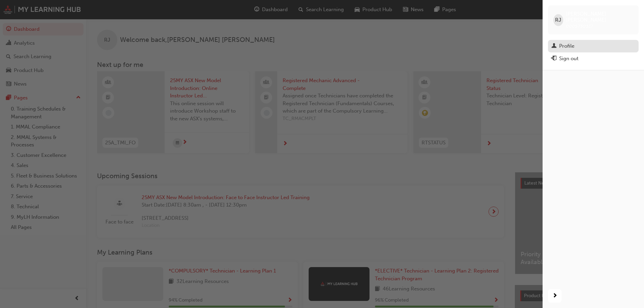 Image resolution: width=644 pixels, height=308 pixels. Describe the element at coordinates (553, 59) in the screenshot. I see `span: exit-icon` at that location.